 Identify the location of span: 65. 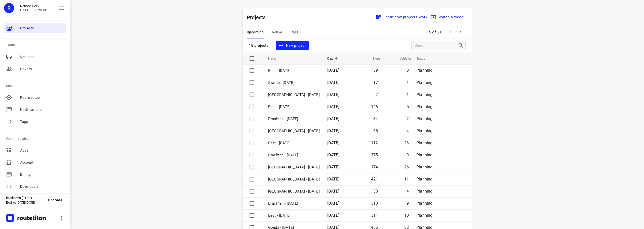
(375, 131).